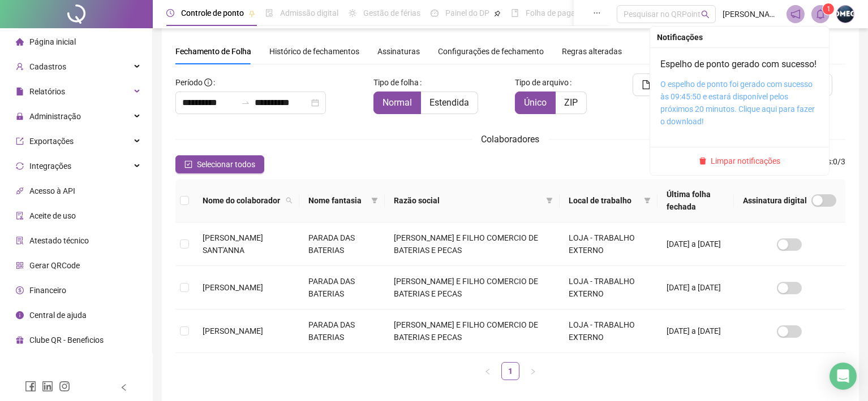 This screenshot has height=401, width=868. What do you see at coordinates (246, 103) in the screenshot?
I see `span: to` at bounding box center [246, 103].